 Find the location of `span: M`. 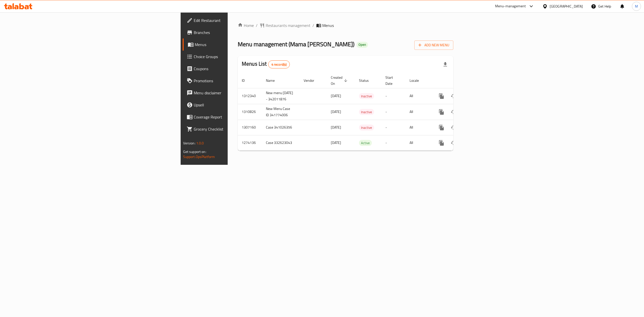

span: M is located at coordinates (636, 6).